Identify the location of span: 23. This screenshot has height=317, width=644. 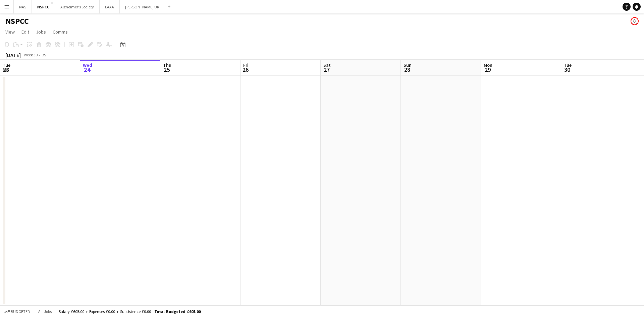
(6, 69).